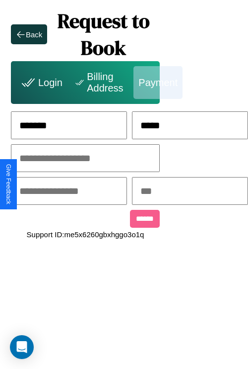 Image resolution: width=248 pixels, height=369 pixels. Describe the element at coordinates (158, 82) in the screenshot. I see `div: Payment` at that location.